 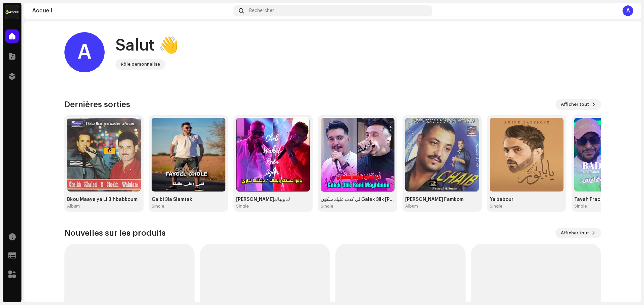 What do you see at coordinates (104, 200) in the screenshot?
I see `div: Bkou Maaya ya Li B'hbabkoum` at bounding box center [104, 200].